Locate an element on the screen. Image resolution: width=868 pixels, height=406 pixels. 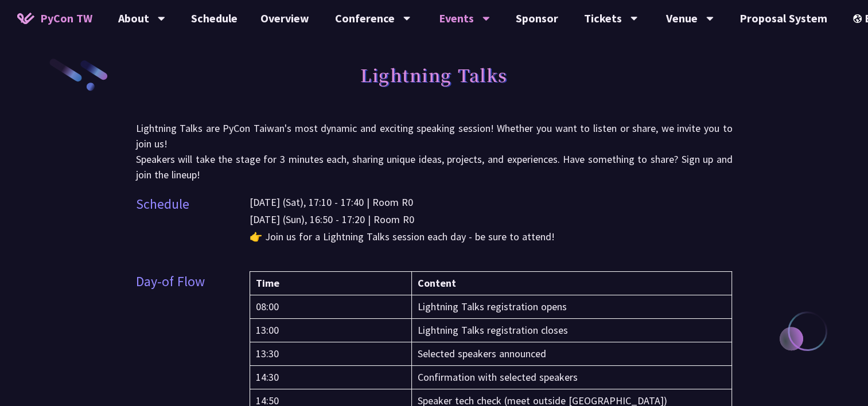
p: Lightning Talks are PyCon Taiwan's most dynamic and exciting speaking session! Whether you want t... is located at coordinates (435, 151).